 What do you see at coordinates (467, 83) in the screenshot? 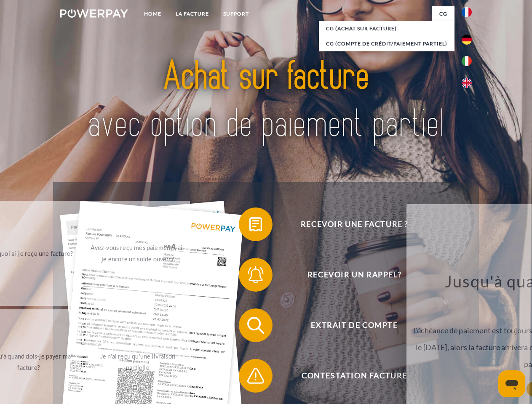
I see `img: en` at bounding box center [467, 83].